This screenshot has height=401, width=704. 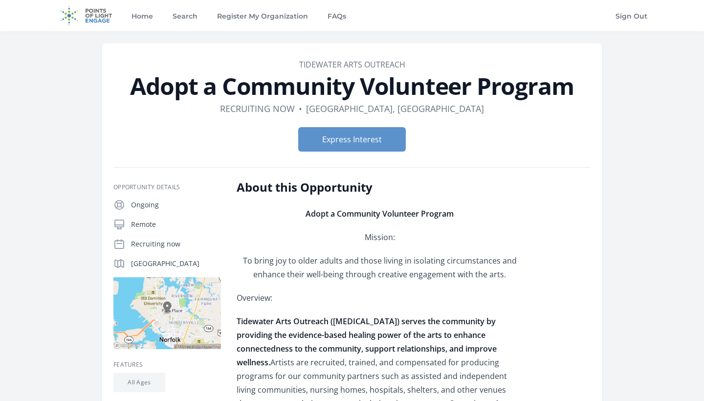 I want to click on h3: Opportunity Details, so click(x=167, y=187).